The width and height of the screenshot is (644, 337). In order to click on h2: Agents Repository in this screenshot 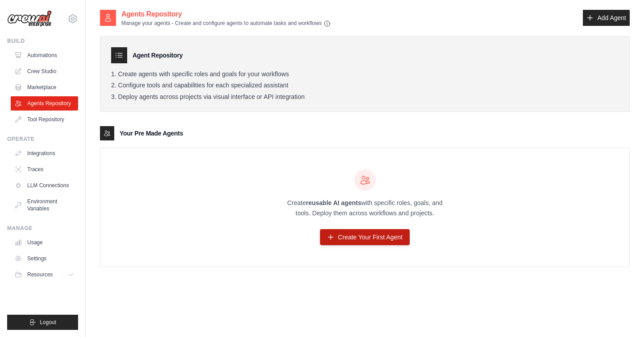, I will do `click(226, 14)`.